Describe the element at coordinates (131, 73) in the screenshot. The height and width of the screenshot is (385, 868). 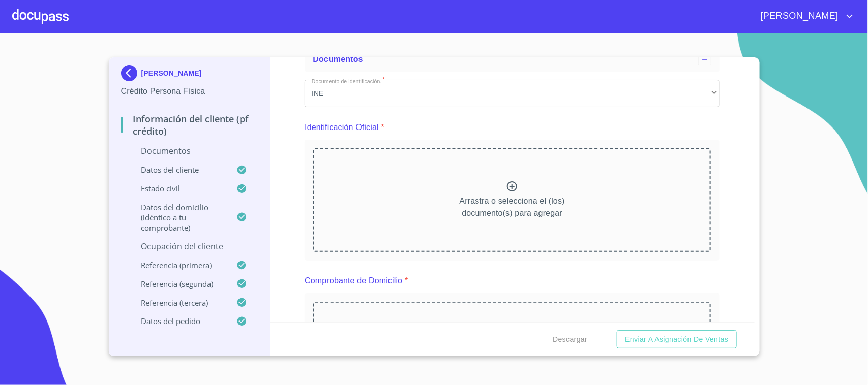
I see `img: Docupass spot blue` at that location.